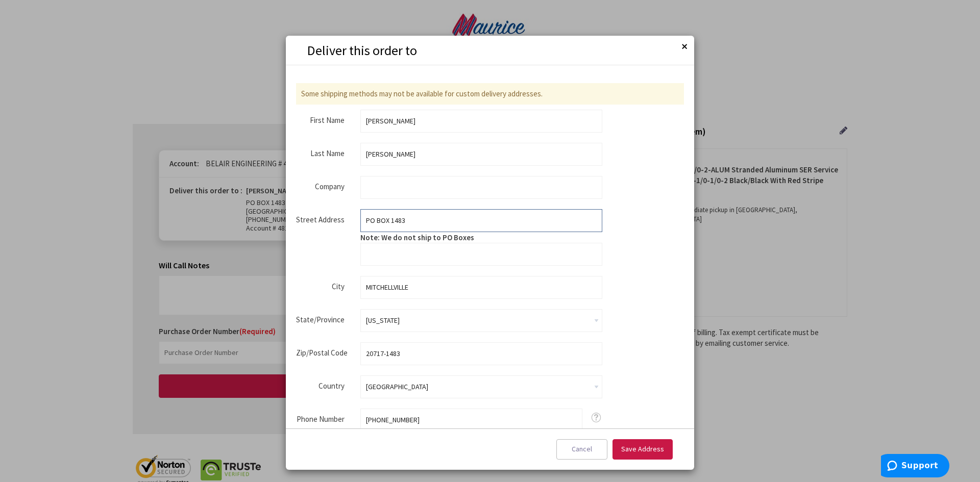 The width and height of the screenshot is (980, 482). I want to click on div: Some shipping methods may not be available for custom delivery addresses., so click(490, 93).